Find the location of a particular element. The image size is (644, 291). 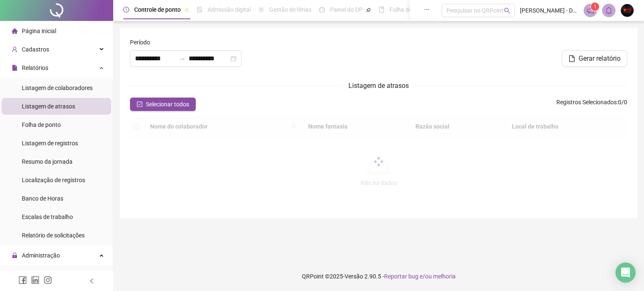

span: Banco de Horas is located at coordinates (42, 199).